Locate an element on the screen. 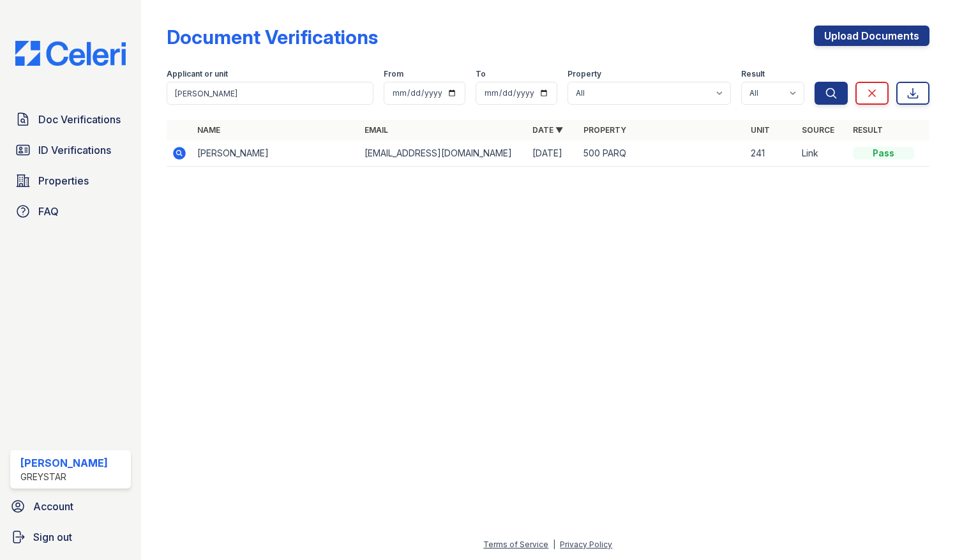  a: ID Verifications is located at coordinates (71, 150).